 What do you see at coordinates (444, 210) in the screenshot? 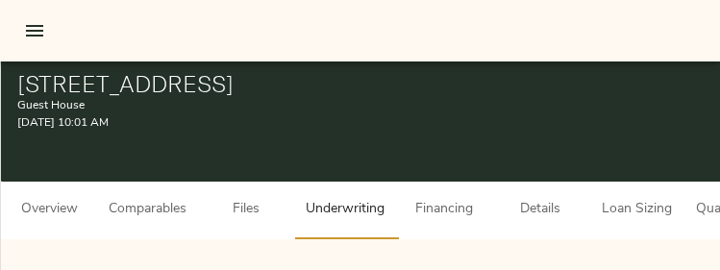
I see `span: Financing` at bounding box center [444, 210].